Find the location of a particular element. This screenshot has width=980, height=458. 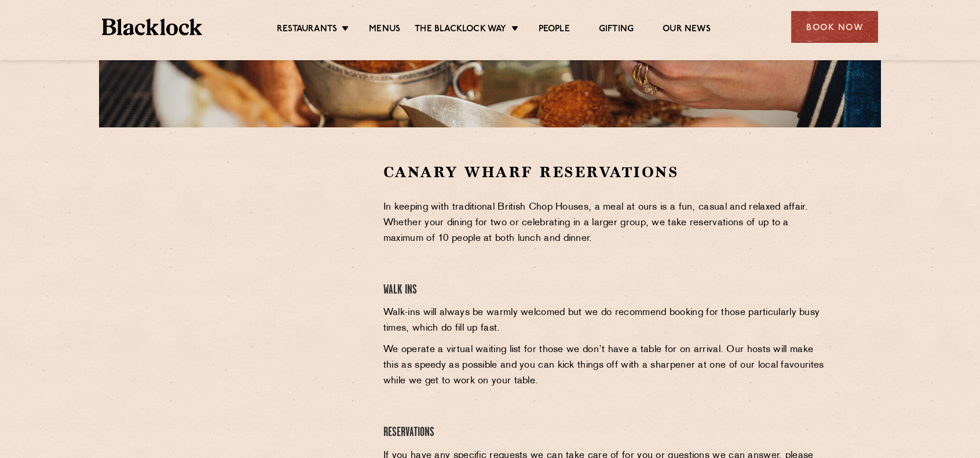

h2: Canary Wharf Reservations is located at coordinates (606, 172).